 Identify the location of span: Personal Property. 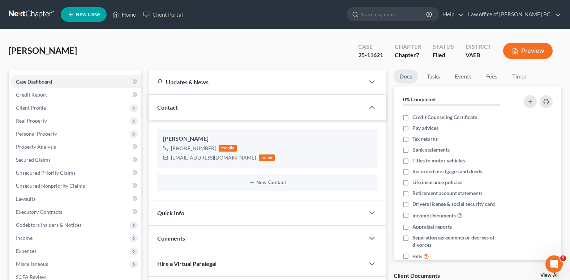
(37, 133).